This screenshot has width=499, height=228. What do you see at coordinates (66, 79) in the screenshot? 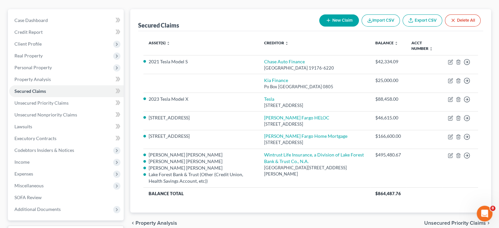
I see `a: Property Analysis` at bounding box center [66, 79].